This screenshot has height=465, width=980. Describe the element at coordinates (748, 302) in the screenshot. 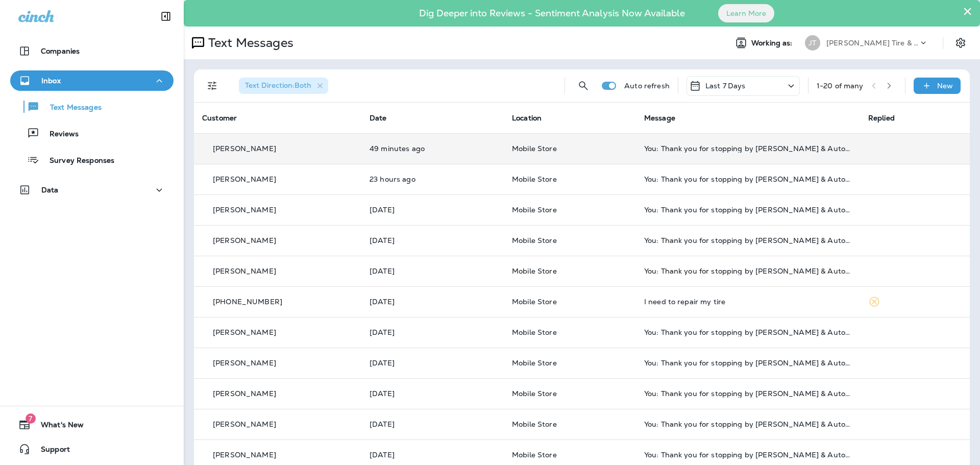

I see `div: I need to repair my tire` at that location.